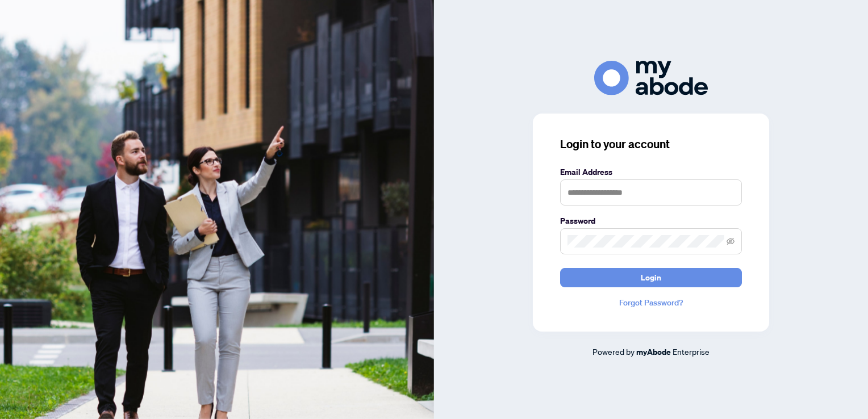 This screenshot has width=868, height=419. What do you see at coordinates (691, 352) in the screenshot?
I see `span: Enterprise` at bounding box center [691, 352].